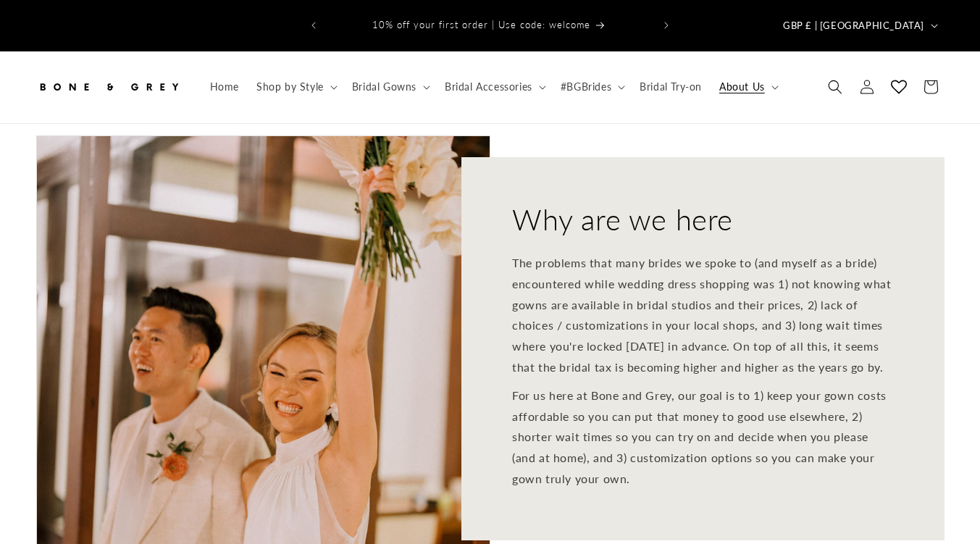 The height and width of the screenshot is (544, 980). Describe the element at coordinates (296, 87) in the screenshot. I see `summary: Shop by Style` at that location.